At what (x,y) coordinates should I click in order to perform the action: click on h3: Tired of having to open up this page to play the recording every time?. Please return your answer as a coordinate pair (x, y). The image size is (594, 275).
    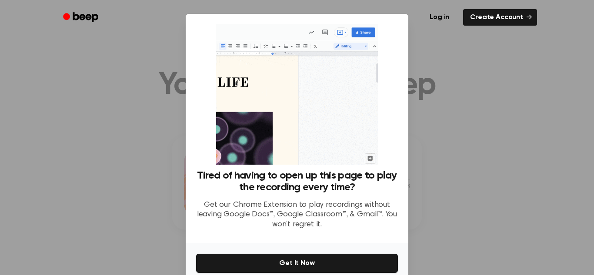
    Looking at the image, I should click on (297, 182).